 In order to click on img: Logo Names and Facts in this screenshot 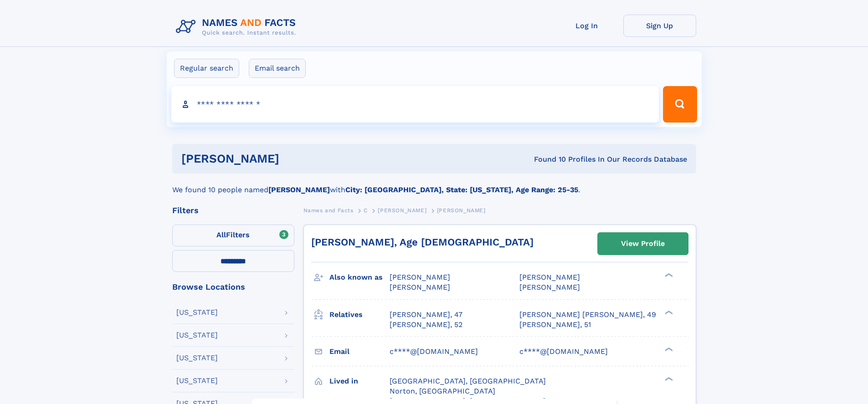, I will do `click(238, 27)`.